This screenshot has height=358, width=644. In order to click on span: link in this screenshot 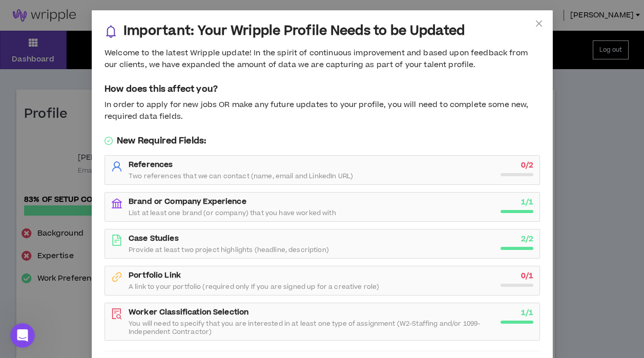, I will do `click(117, 278)`.